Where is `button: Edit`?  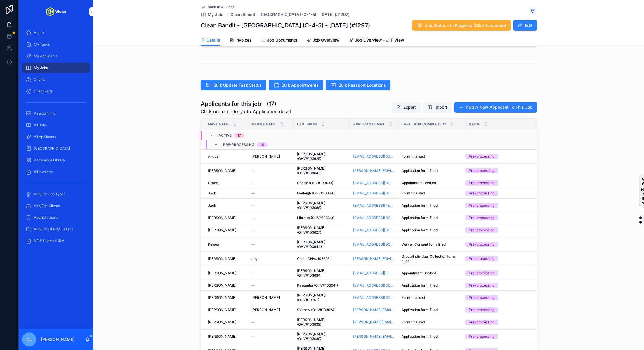
button: Edit is located at coordinates (525, 26).